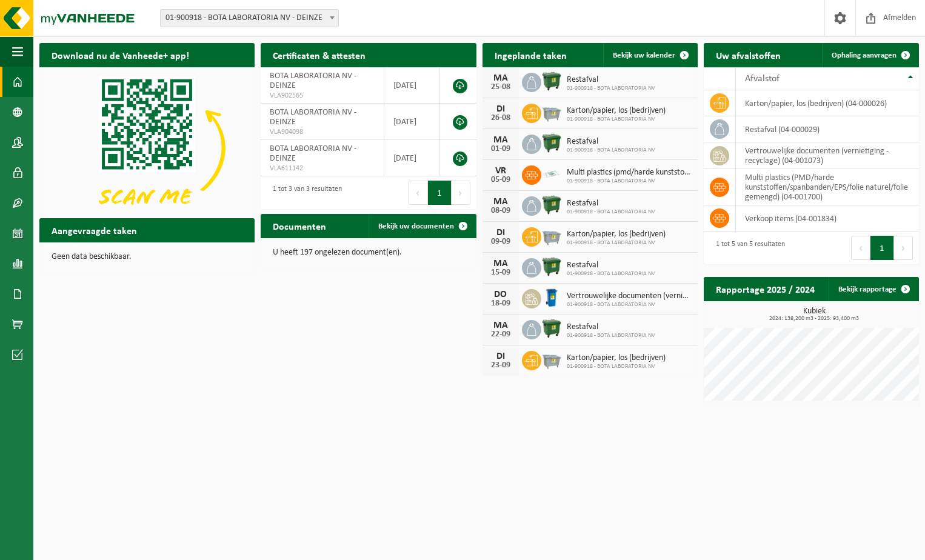  What do you see at coordinates (322, 132) in the screenshot?
I see `span: VLA904098` at bounding box center [322, 132].